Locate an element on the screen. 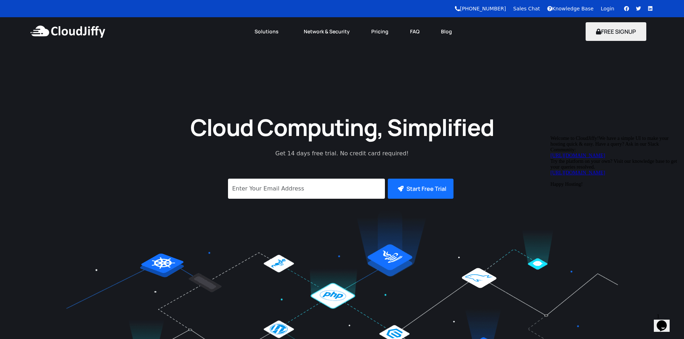  a: Sales Chat is located at coordinates (526, 9).